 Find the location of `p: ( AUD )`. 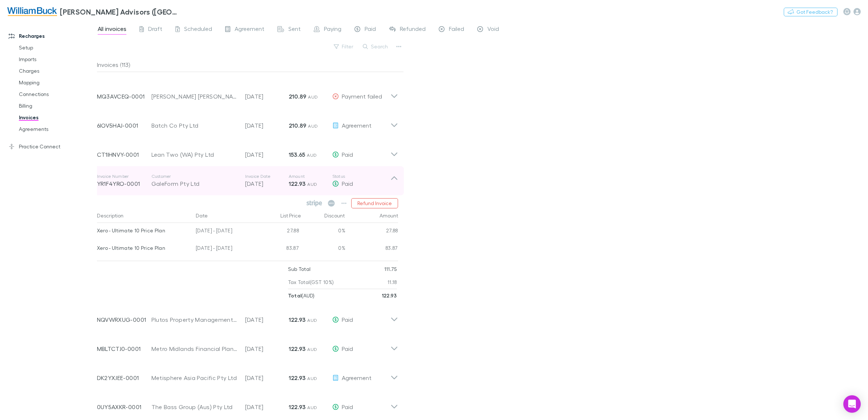

p: ( AUD ) is located at coordinates (301, 296).